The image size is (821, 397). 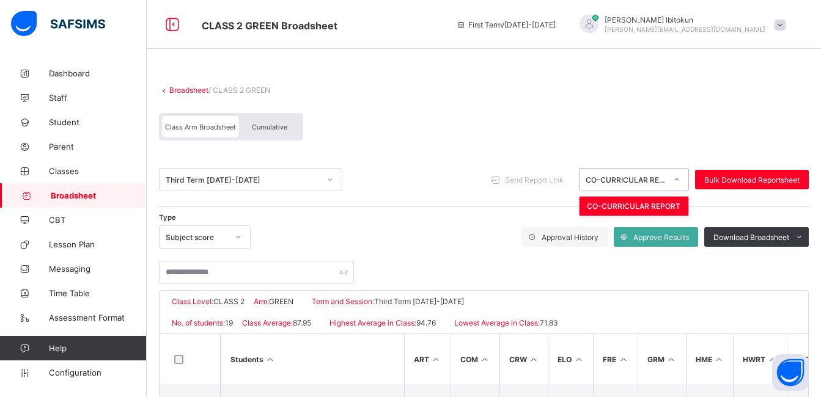 I want to click on span: Term and Session:, so click(x=343, y=301).